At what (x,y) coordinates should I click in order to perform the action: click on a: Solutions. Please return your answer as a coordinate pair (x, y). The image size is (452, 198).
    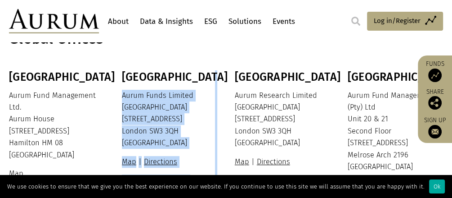
    Looking at the image, I should click on (245, 21).